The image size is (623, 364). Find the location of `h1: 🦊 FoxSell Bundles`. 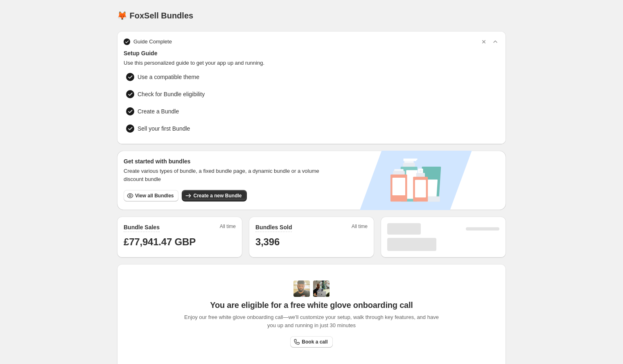

h1: 🦊 FoxSell Bundles is located at coordinates (156, 15).